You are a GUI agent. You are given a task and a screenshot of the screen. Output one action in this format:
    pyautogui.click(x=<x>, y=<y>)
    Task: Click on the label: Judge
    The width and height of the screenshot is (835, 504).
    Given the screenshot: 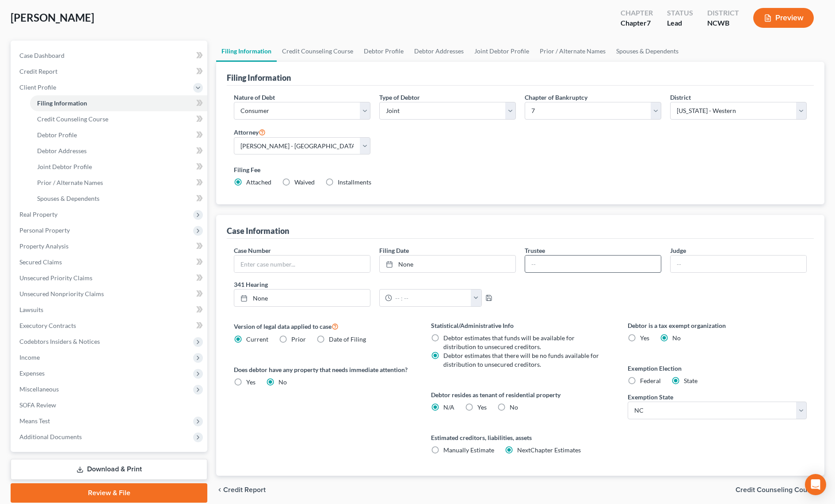 What is the action you would take?
    pyautogui.click(x=678, y=250)
    